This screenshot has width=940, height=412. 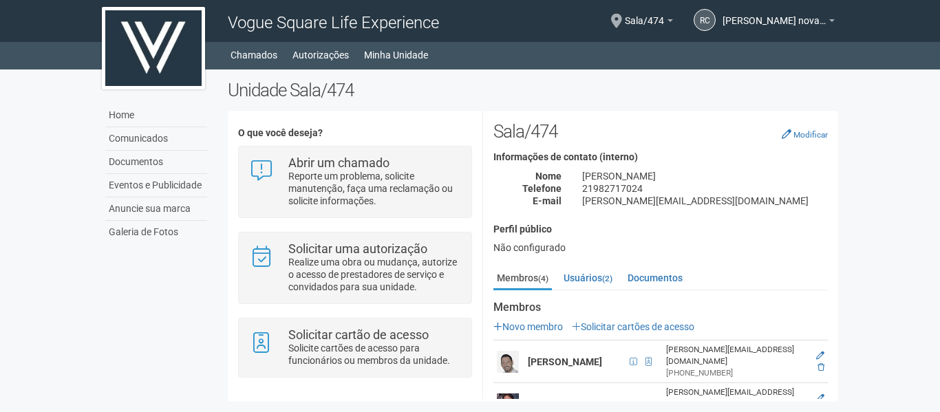 I want to click on span: CPF 020.348.237-96, so click(x=633, y=362).